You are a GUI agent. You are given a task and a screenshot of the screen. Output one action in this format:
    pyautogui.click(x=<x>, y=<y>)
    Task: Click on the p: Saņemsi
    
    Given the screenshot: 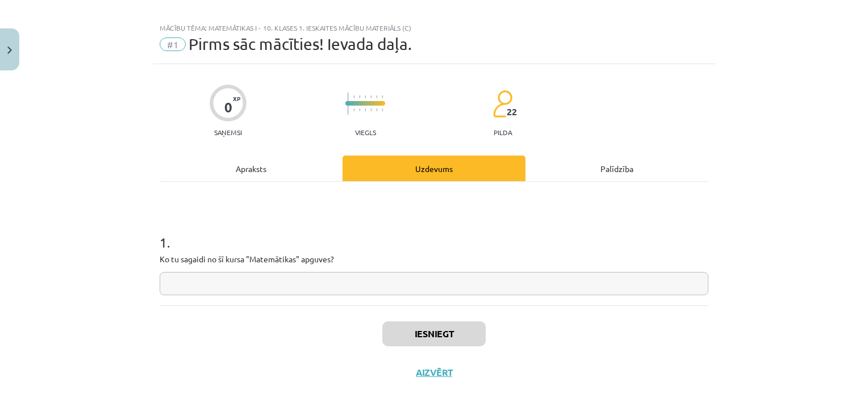 What is the action you would take?
    pyautogui.click(x=228, y=132)
    